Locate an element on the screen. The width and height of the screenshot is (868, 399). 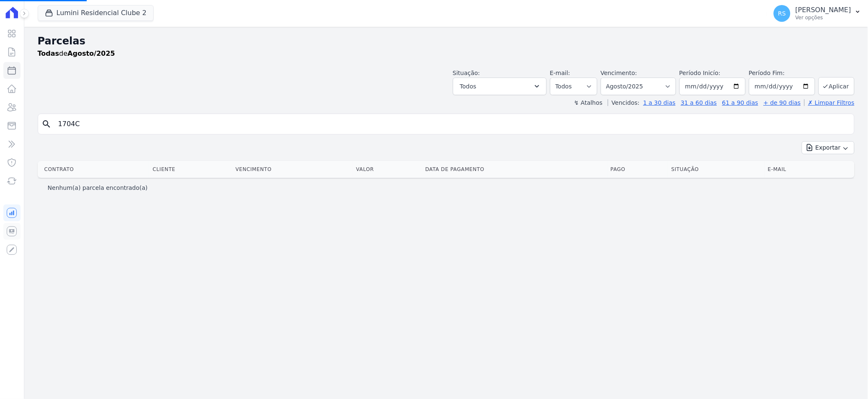
th: Situação is located at coordinates (716, 169).